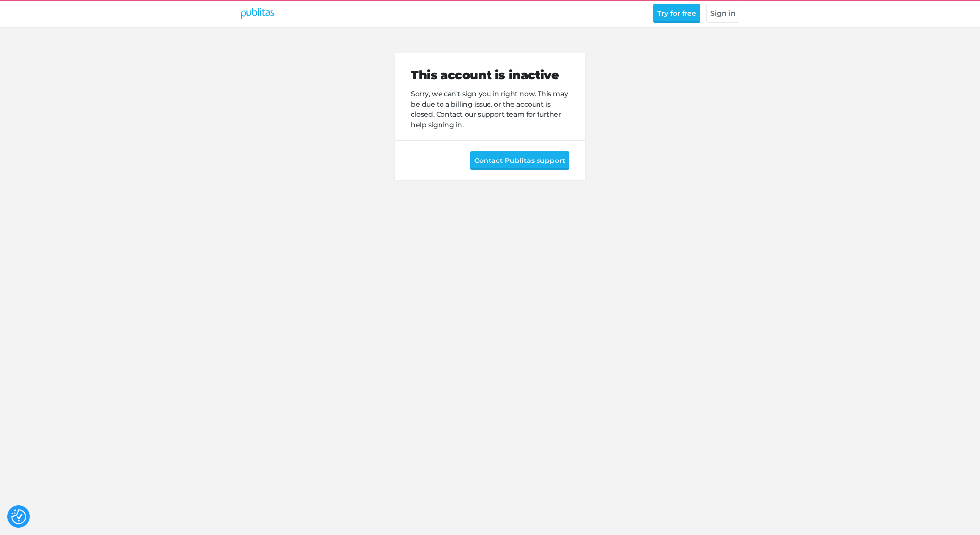  I want to click on a: Contact Publitas support, so click(520, 160).